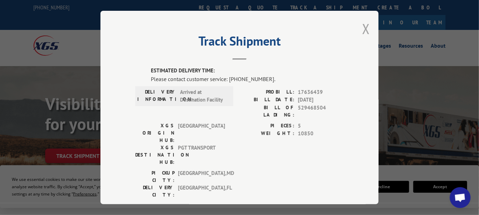 The height and width of the screenshot is (215, 479). What do you see at coordinates (267, 100) in the screenshot?
I see `label: BILL DATE:` at bounding box center [267, 100].